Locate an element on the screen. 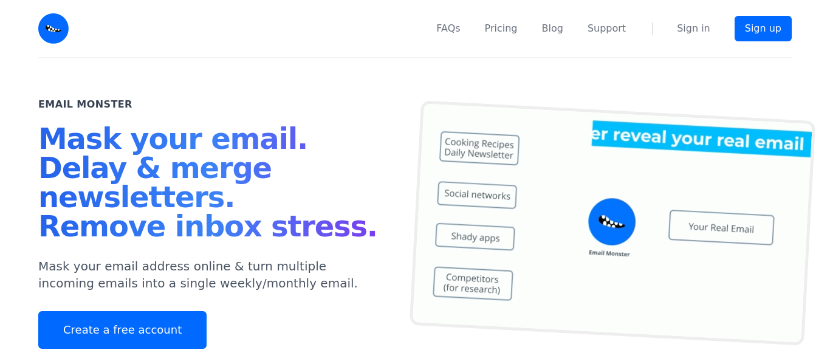 The height and width of the screenshot is (364, 830). img: Email Monster is located at coordinates (53, 29).